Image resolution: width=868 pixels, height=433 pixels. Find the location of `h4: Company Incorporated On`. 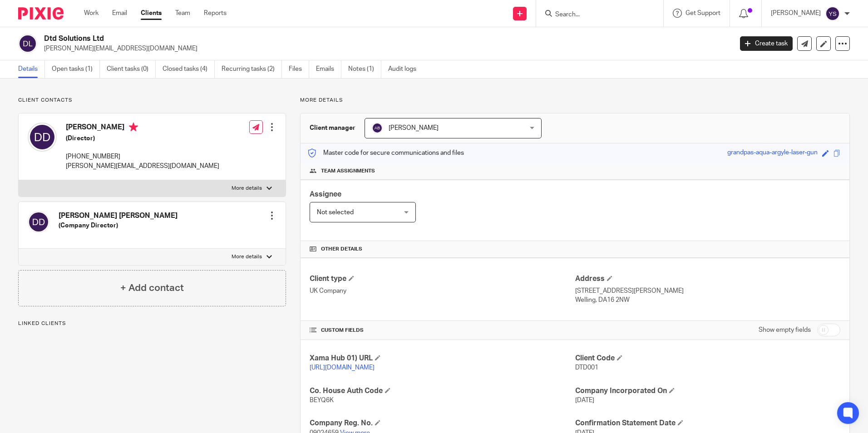

h4: Company Incorporated On is located at coordinates (708, 391).